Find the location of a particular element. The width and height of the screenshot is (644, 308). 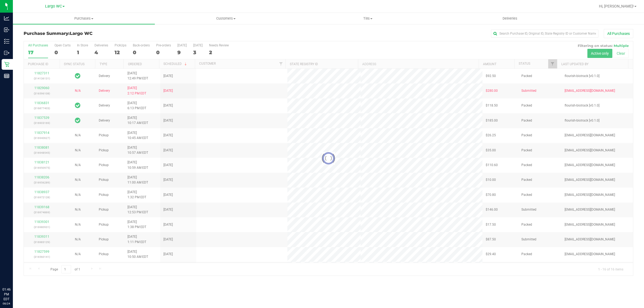

inline-svg: Inbound is located at coordinates (7, 30).